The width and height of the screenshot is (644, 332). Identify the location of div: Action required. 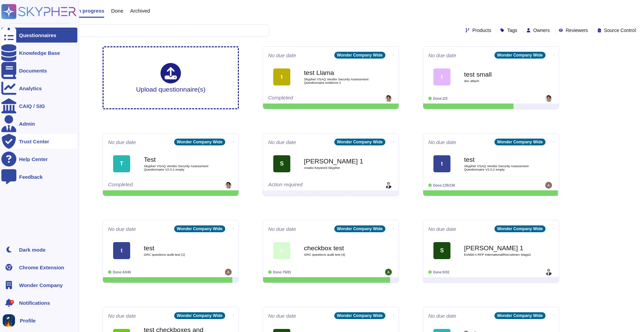
(309, 186).